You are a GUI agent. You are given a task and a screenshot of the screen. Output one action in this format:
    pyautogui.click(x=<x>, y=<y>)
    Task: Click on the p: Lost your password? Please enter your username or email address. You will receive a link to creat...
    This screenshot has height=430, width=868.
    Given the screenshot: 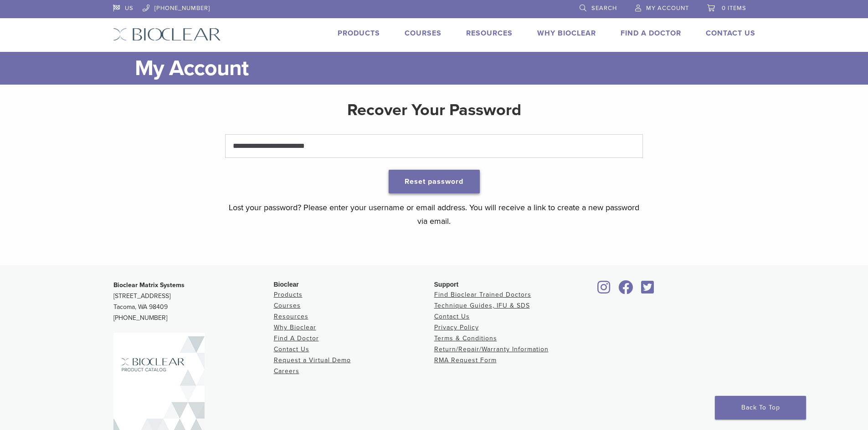 What is the action you would take?
    pyautogui.click(x=434, y=214)
    